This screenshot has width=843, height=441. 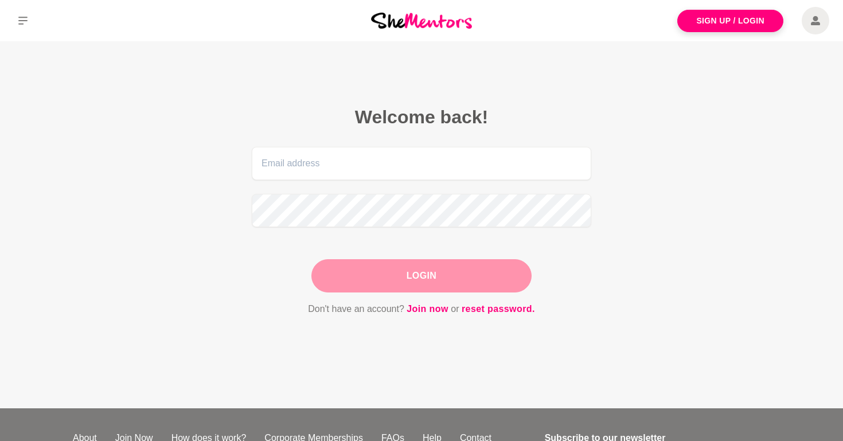 I want to click on p: Don't have an account? or, so click(x=421, y=309).